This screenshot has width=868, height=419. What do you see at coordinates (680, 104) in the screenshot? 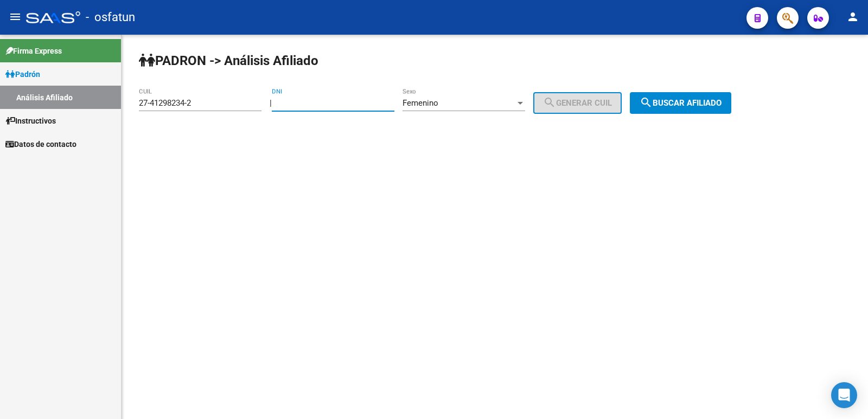
I see `span: Buscar afiliado` at bounding box center [680, 104].